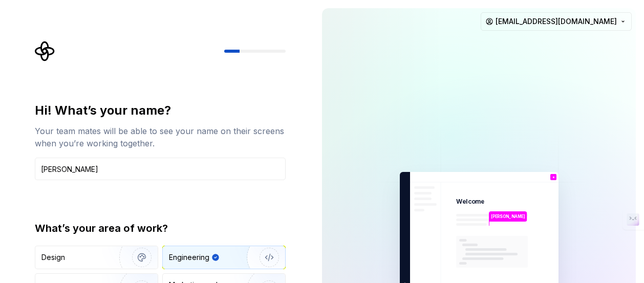  Describe the element at coordinates (160, 228) in the screenshot. I see `div: What’s your area of work?` at that location.